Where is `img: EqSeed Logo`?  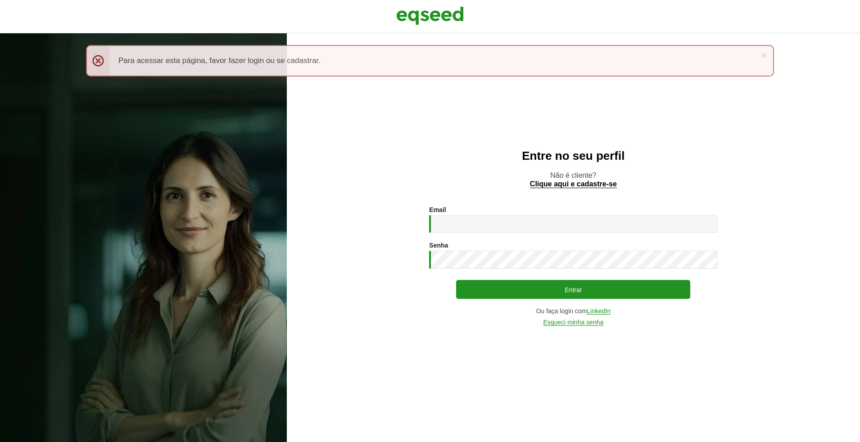 img: EqSeed Logo is located at coordinates (430, 16).